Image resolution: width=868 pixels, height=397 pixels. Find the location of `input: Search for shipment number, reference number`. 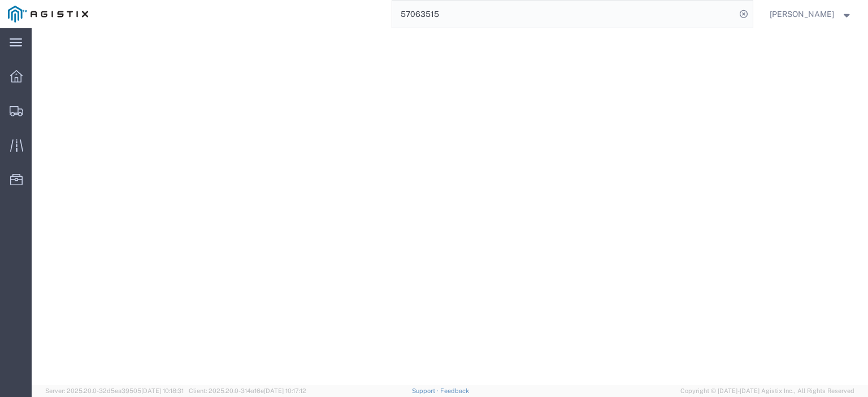

input: Search for shipment number, reference number is located at coordinates (564, 14).